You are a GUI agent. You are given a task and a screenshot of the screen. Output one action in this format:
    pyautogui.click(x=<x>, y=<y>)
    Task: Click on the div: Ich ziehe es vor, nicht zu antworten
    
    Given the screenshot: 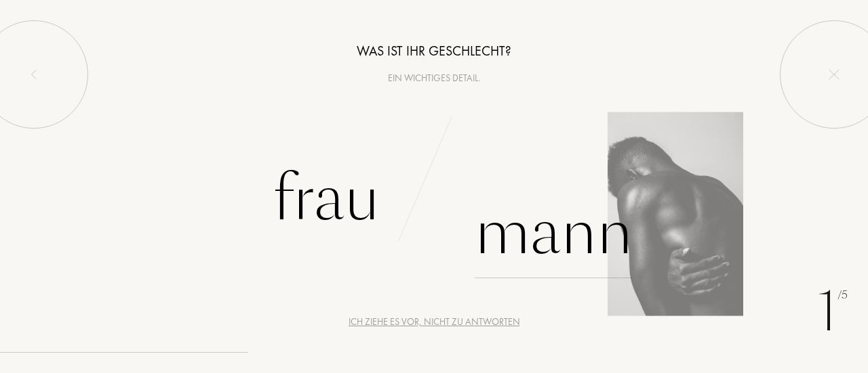 What is the action you would take?
    pyautogui.click(x=434, y=322)
    